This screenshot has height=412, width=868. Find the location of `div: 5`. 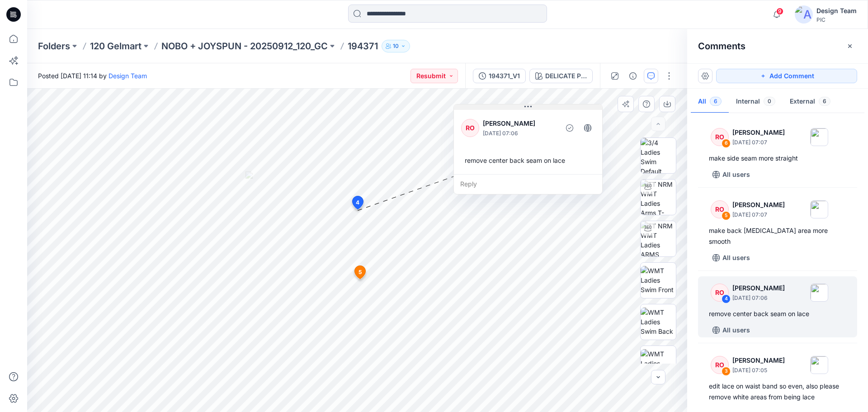

div: 5 is located at coordinates (726, 216).